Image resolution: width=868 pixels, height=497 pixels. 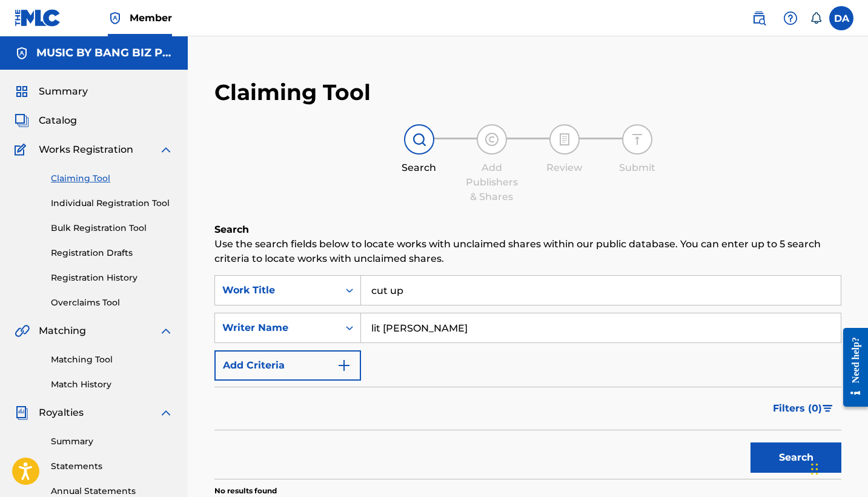 What do you see at coordinates (815, 469) in the screenshot?
I see `div: Drag` at bounding box center [815, 469].